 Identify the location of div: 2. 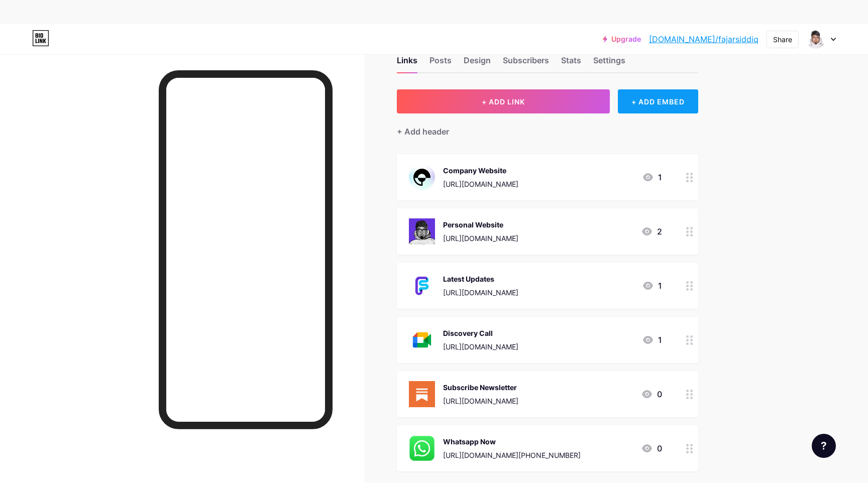
(651, 231).